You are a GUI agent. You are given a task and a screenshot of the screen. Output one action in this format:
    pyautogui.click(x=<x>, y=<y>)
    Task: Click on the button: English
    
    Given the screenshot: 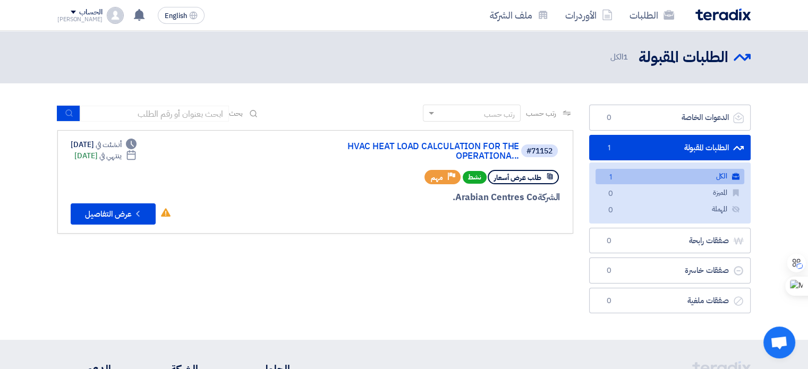 What is the action you would take?
    pyautogui.click(x=181, y=15)
    